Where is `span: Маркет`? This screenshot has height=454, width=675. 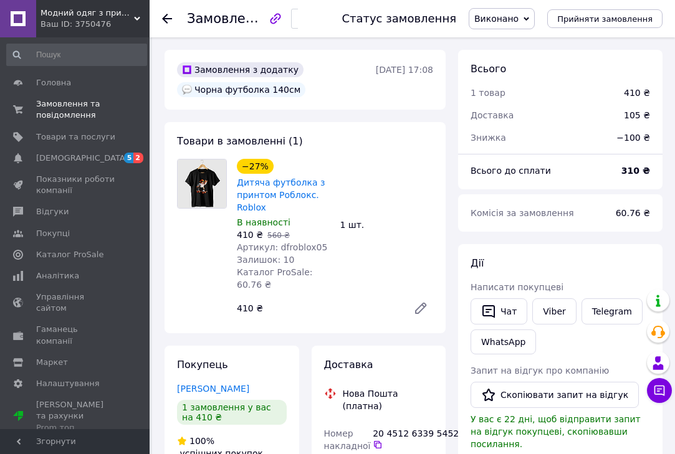 span: Маркет is located at coordinates (52, 363).